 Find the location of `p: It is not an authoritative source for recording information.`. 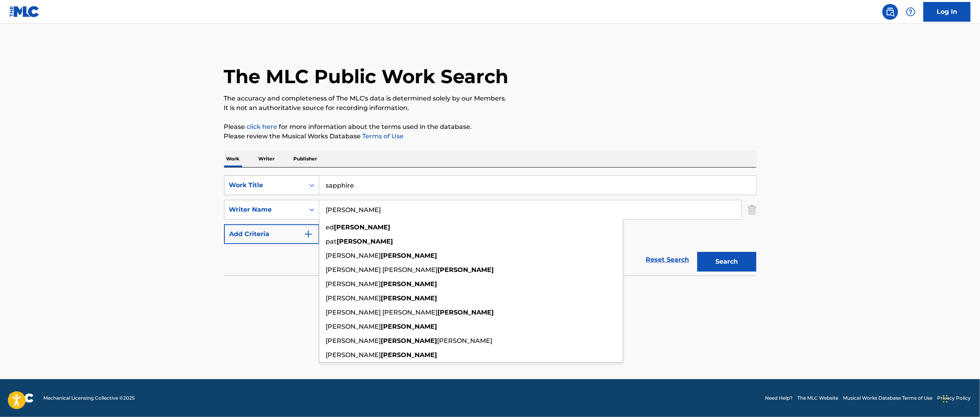

p: It is not an authoritative source for recording information. is located at coordinates (490, 108).